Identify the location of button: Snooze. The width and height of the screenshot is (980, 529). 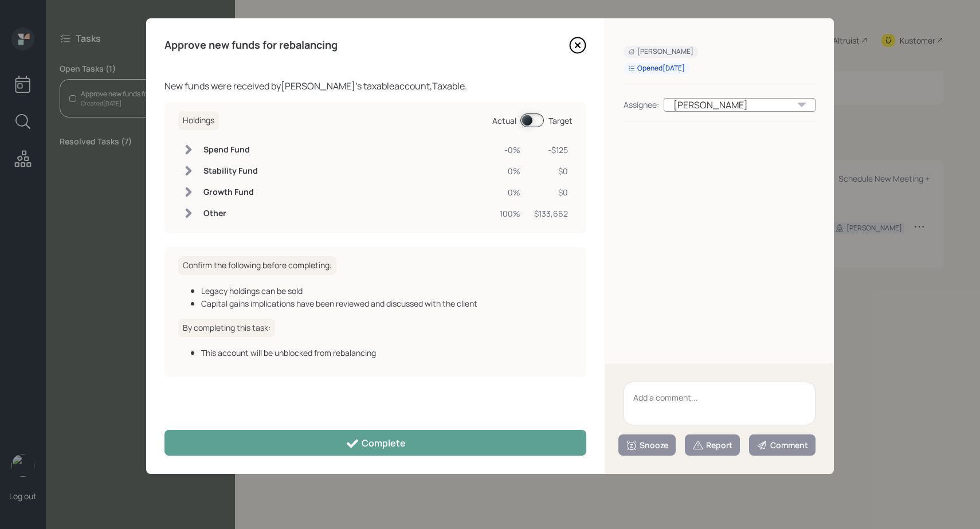
(647, 445).